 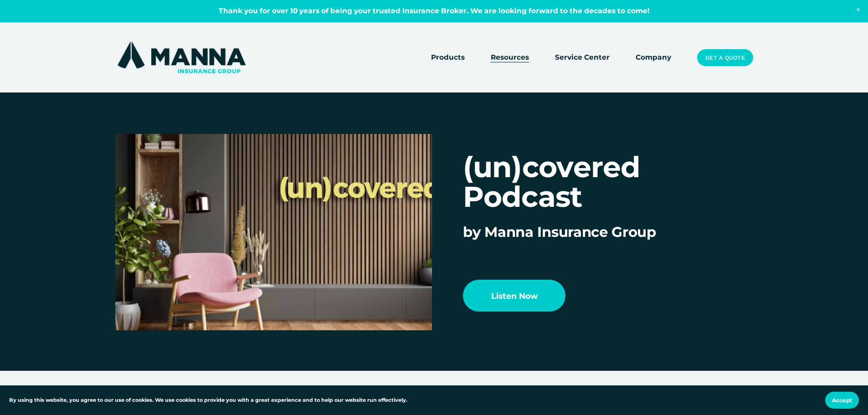 I want to click on h3: by Manna Insurance Group, so click(x=608, y=232).